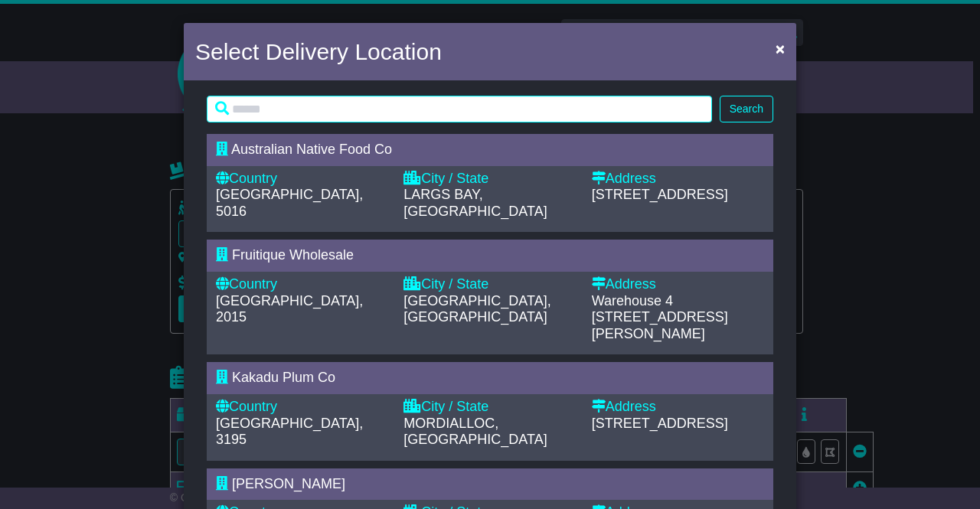  What do you see at coordinates (746, 108) in the screenshot?
I see `button: Search` at bounding box center [746, 108].